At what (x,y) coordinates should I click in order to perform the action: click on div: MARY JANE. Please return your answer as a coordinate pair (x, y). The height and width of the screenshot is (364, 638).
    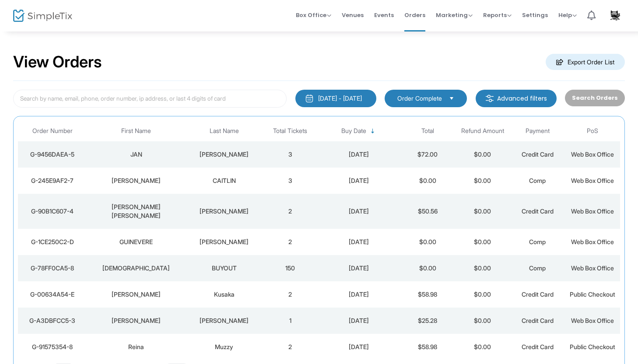
    Looking at the image, I should click on (136, 212).